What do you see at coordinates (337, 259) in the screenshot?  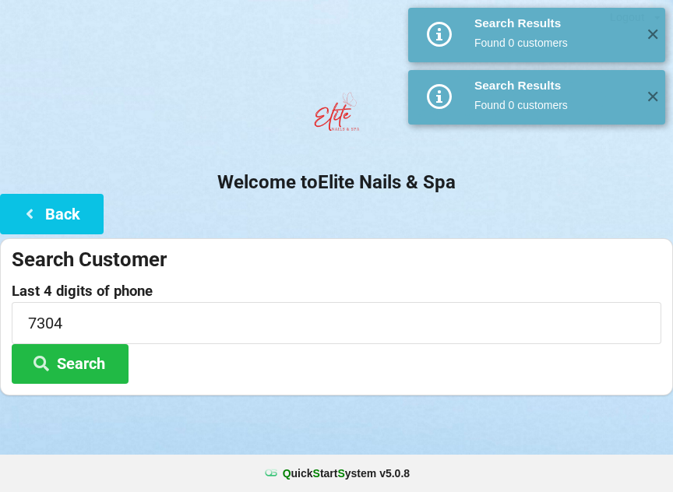 I see `div: Search Customer` at bounding box center [337, 259].